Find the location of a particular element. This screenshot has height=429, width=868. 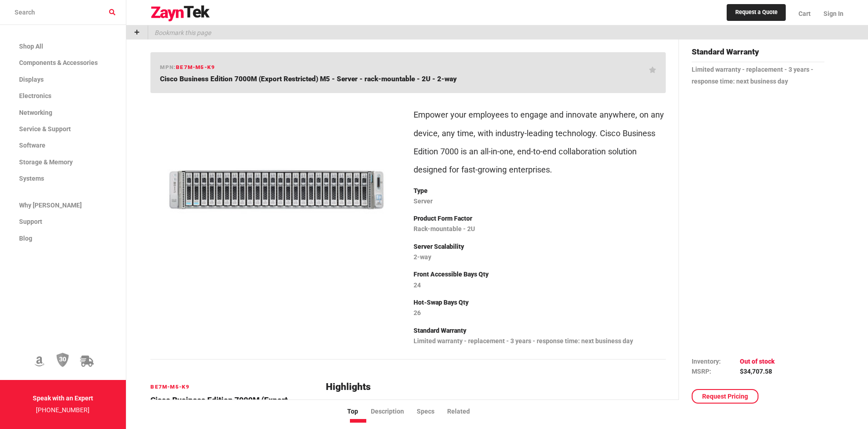

p: Empower your employees to engage and innovate anywhere, on any device, any time, with industry-le... is located at coordinates (539, 142).